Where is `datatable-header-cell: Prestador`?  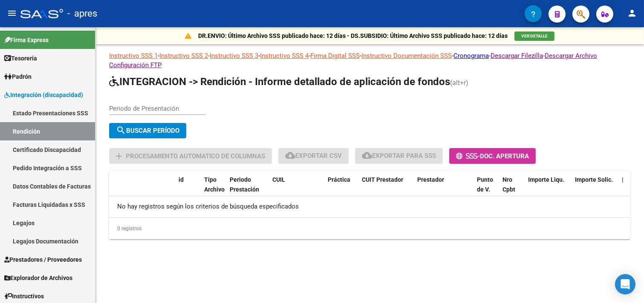 datatable-header-cell: Prestador is located at coordinates (444, 189).